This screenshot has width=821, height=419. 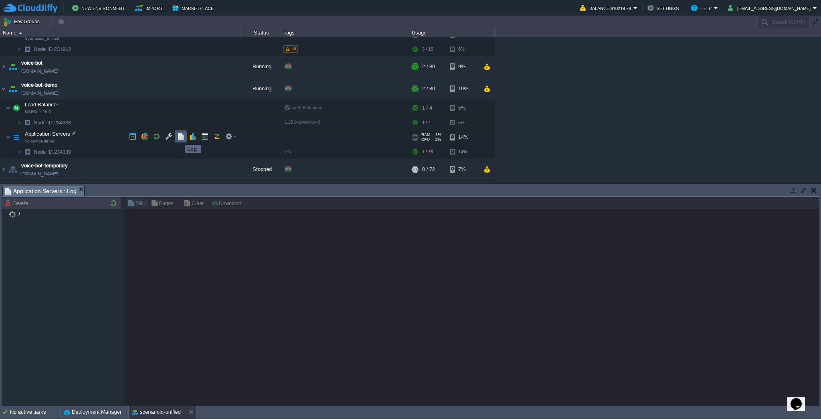 I want to click on a: Node ID:234339, so click(x=53, y=152).